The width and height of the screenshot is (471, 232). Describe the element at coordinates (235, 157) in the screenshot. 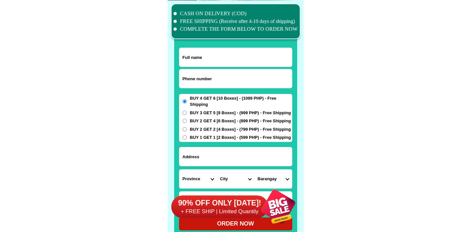

I see `input: Input address` at that location.